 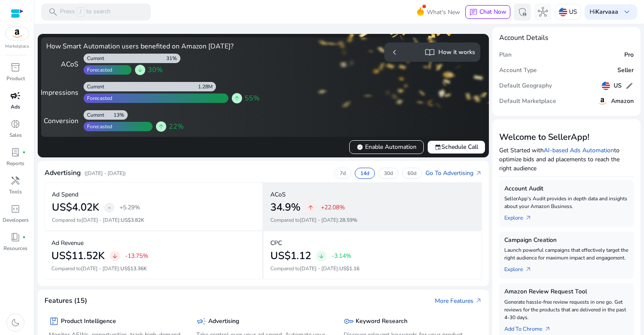 What do you see at coordinates (16, 237) in the screenshot?
I see `span: book_4` at bounding box center [16, 237].